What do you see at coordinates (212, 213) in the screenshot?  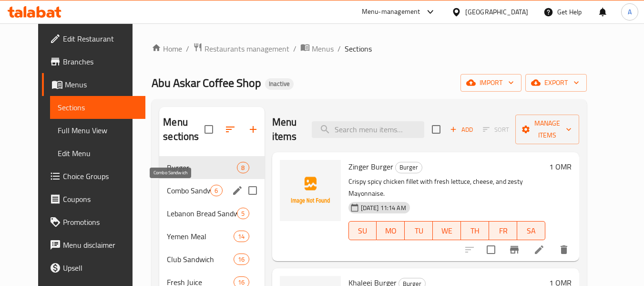 I see `div: Lebanon Bread Sandwich5` at bounding box center [212, 213].